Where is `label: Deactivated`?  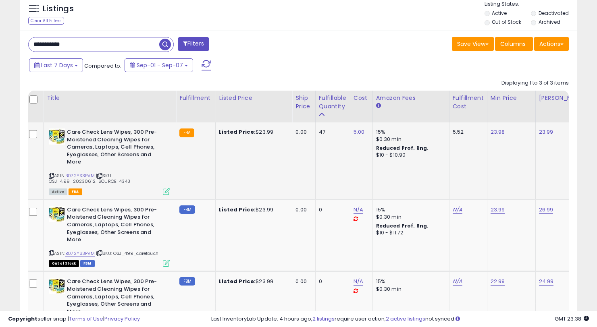
label: Deactivated is located at coordinates (554, 13).